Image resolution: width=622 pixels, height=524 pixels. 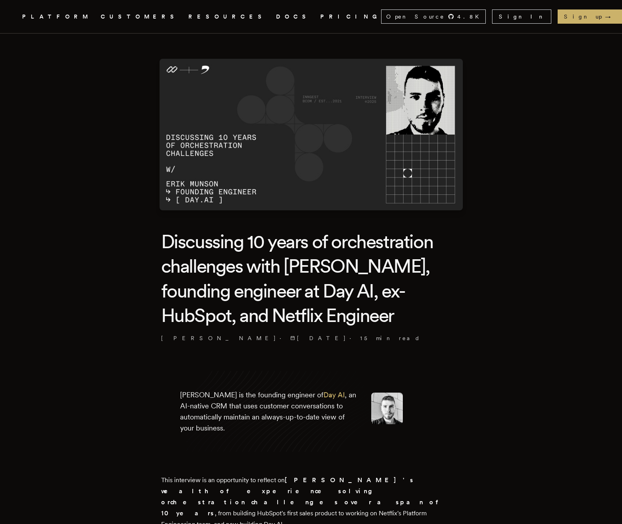 What do you see at coordinates (227, 17) in the screenshot?
I see `button: RESOURCES` at bounding box center [227, 17].